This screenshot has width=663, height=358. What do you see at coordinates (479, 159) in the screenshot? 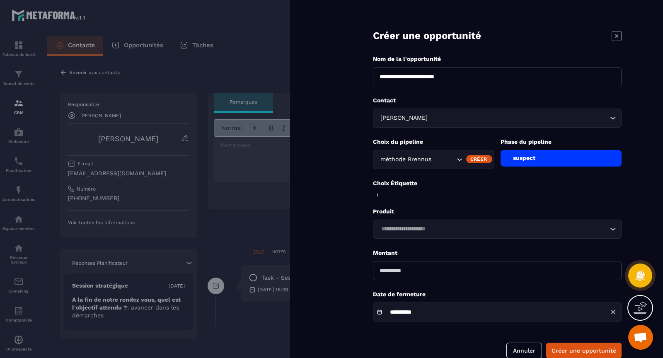
I see `div: Créer` at bounding box center [479, 159].